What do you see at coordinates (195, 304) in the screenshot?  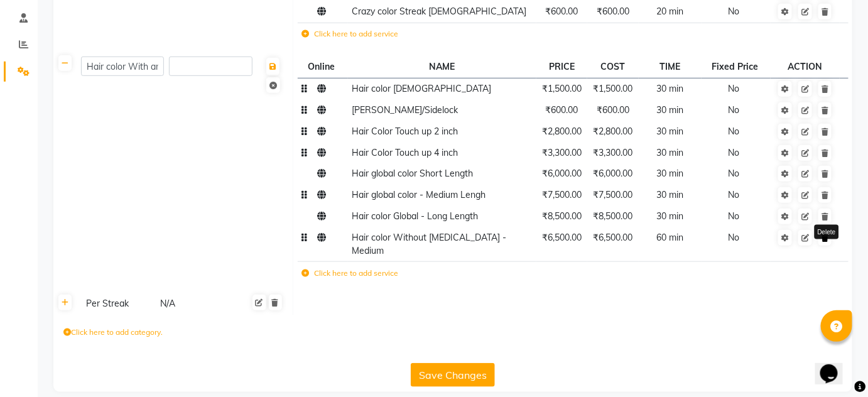 I see `div: N/A` at bounding box center [195, 304].